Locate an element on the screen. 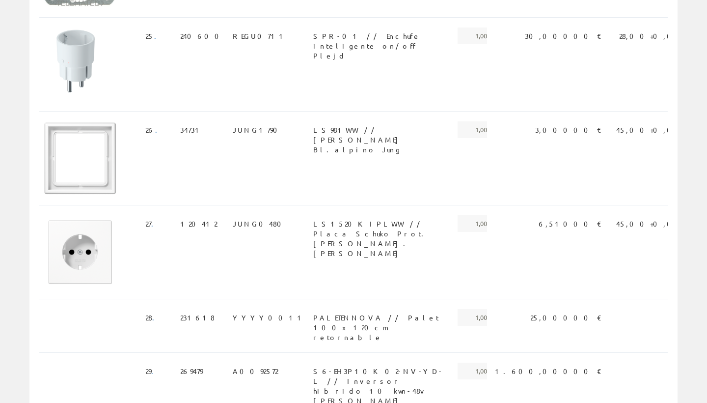 The height and width of the screenshot is (403, 707). span: 3,00000 € is located at coordinates (569, 130).